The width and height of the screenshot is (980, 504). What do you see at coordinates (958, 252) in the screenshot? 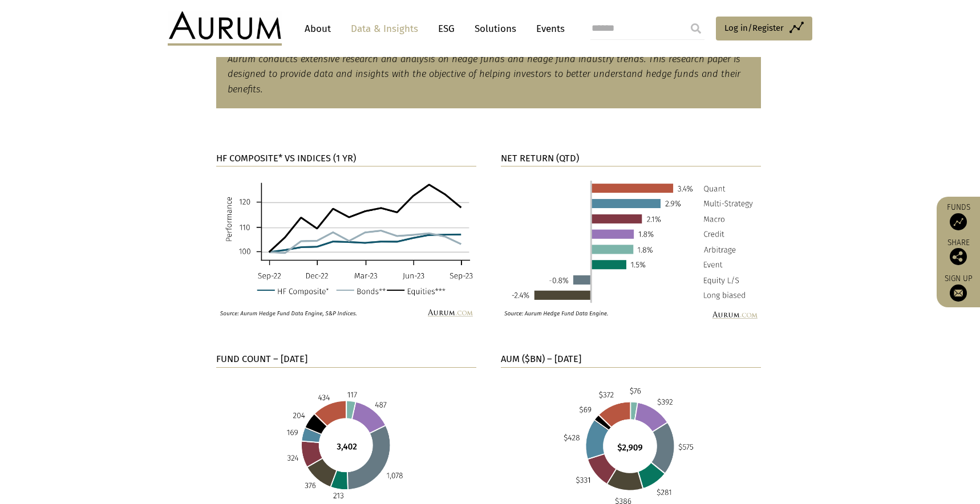
I see `div: Share` at bounding box center [958, 252].